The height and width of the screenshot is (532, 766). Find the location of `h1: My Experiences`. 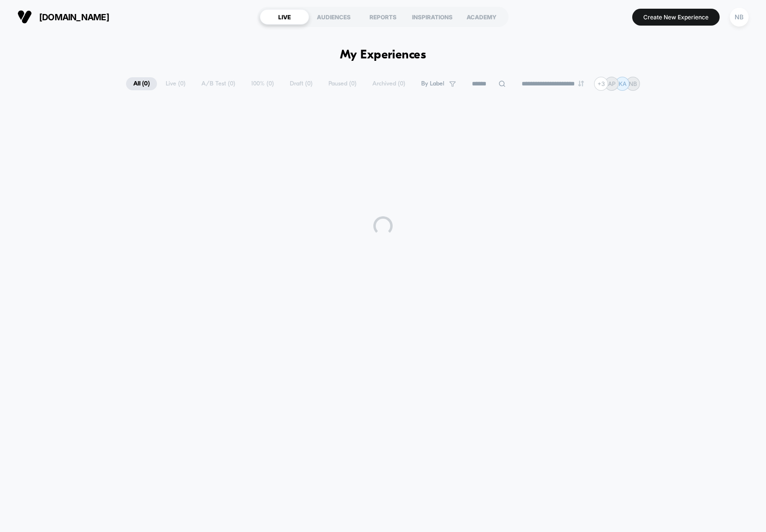

h1: My Experiences is located at coordinates (383, 55).